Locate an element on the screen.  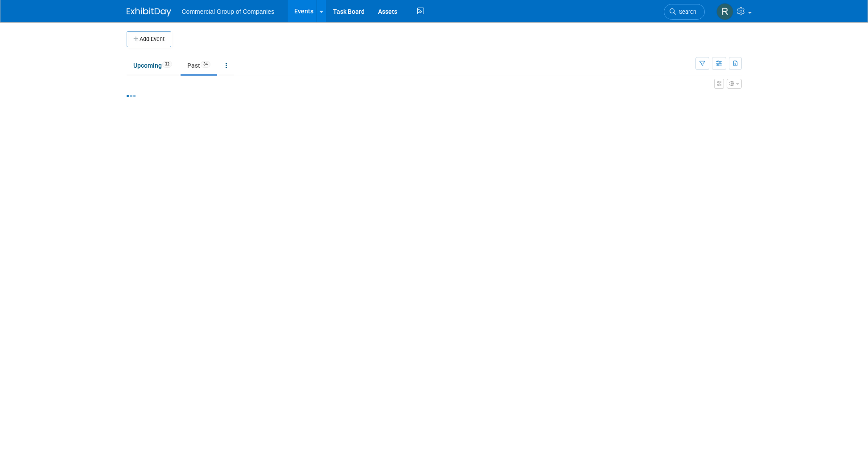
span: 32 is located at coordinates (167, 64).